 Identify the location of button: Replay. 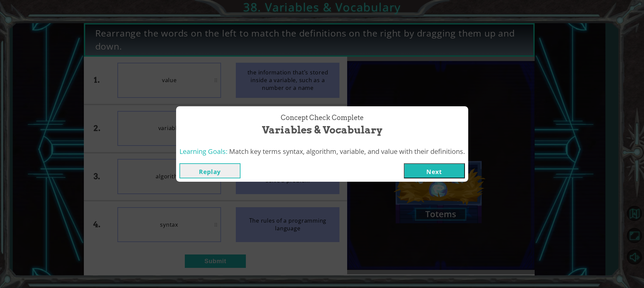
(210, 171).